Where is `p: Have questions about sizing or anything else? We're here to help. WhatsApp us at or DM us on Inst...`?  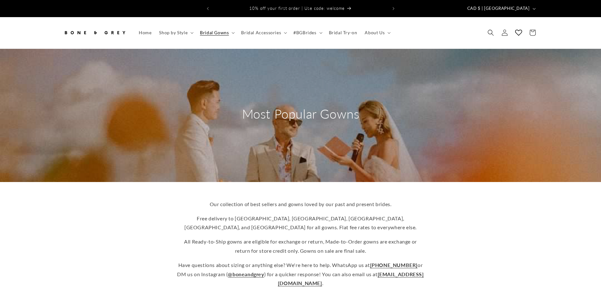
p: Have questions about sizing or anything else? We're here to help. WhatsApp us at or DM us on Inst... is located at coordinates (301, 274).